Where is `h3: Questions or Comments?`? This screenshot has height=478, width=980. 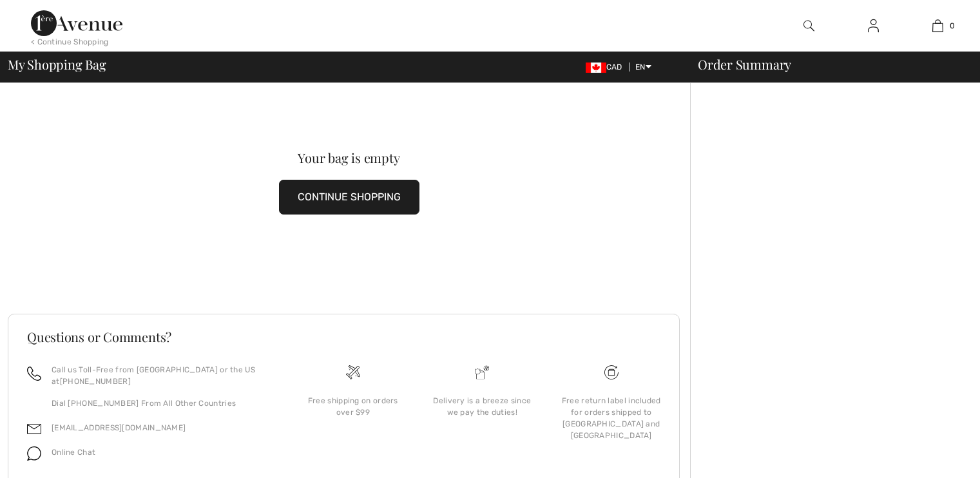 h3: Questions or Comments? is located at coordinates (343, 337).